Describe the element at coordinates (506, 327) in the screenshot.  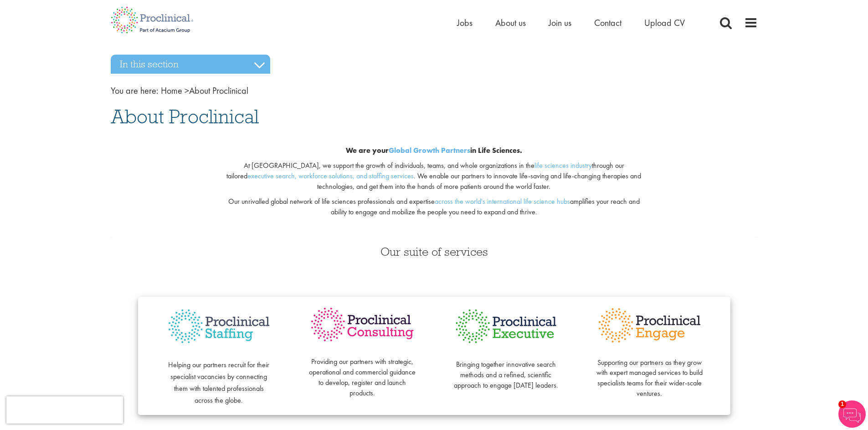
I see `img: Proclinical Executive` at that location.